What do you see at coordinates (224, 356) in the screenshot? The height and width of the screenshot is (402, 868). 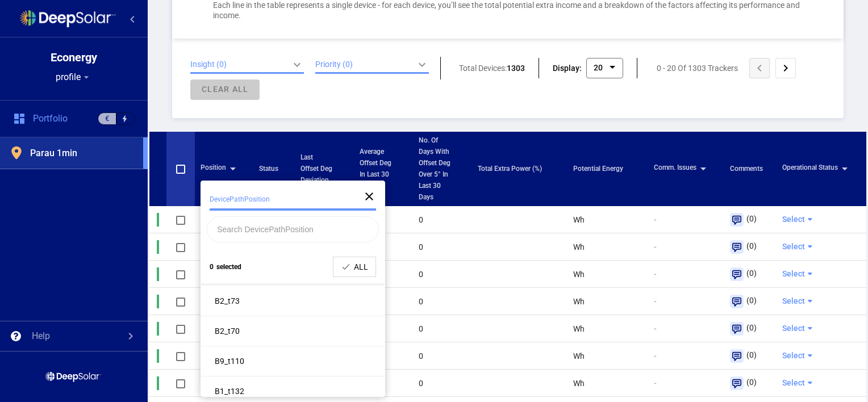 I see `td: b9_t108` at bounding box center [224, 356].